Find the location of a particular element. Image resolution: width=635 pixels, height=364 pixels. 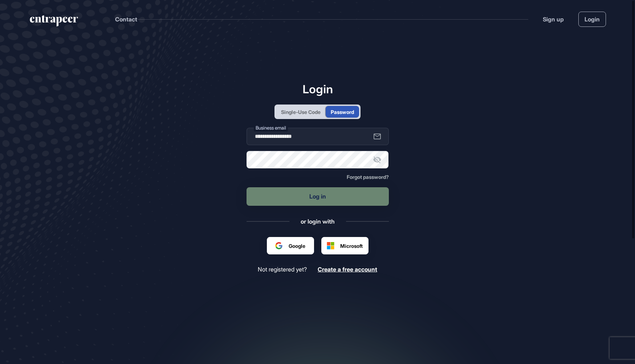

span: Not registered yet? is located at coordinates (282, 269).